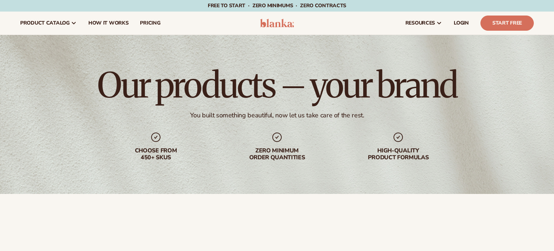 The image size is (554, 251). What do you see at coordinates (150, 23) in the screenshot?
I see `a: pricing` at bounding box center [150, 23].